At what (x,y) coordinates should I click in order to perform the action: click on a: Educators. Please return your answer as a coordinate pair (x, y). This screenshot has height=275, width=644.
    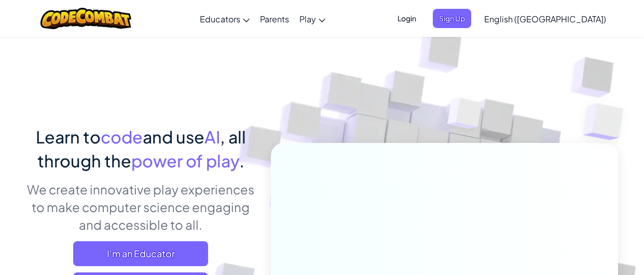
    Looking at the image, I should click on (225, 19).